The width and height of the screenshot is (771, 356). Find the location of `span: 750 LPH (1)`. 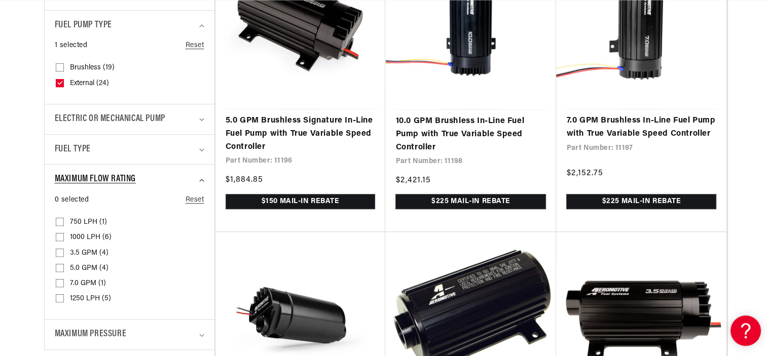

span: 750 LPH (1) is located at coordinates (88, 223).